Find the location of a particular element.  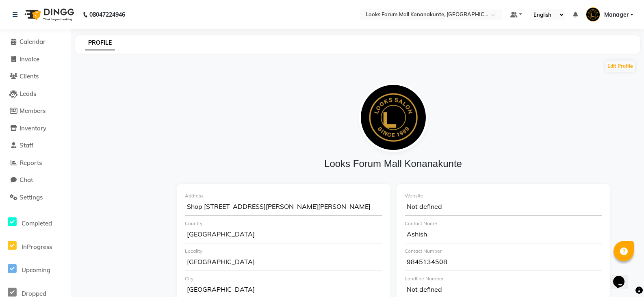

div: 9845134508 is located at coordinates (504, 263).